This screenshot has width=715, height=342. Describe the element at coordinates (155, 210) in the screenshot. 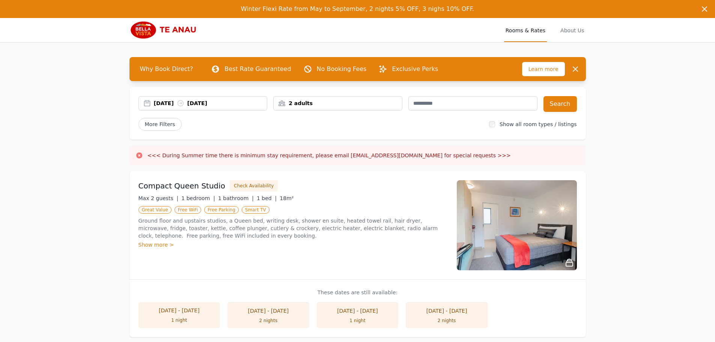

I see `span: Great Value` at that location.